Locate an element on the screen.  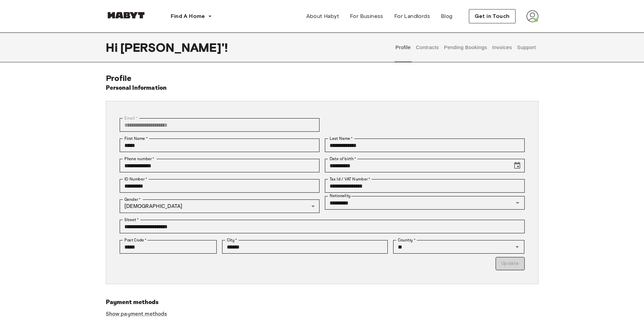
span: Profile is located at coordinates (119, 78).